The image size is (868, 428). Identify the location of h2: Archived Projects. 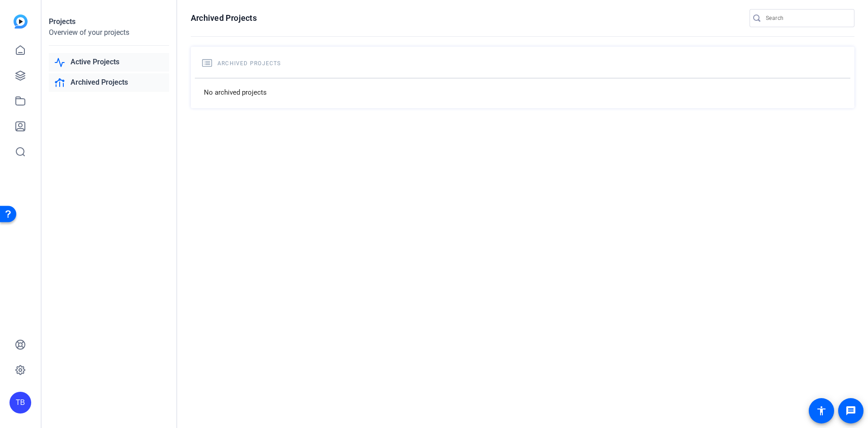
(523, 64).